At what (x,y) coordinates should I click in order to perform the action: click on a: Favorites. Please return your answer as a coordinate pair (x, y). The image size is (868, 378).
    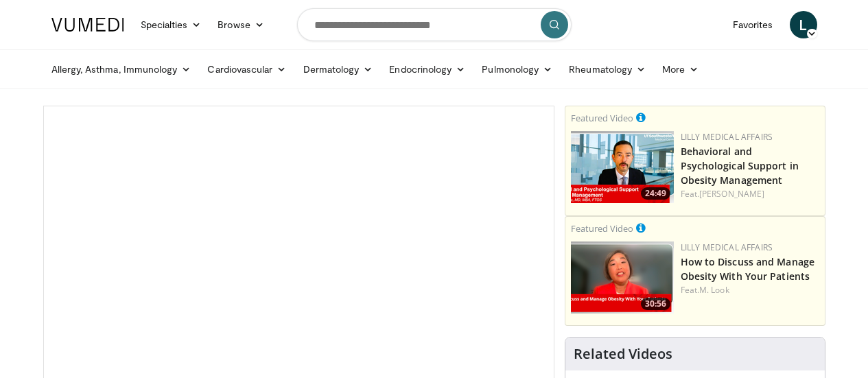
    Looking at the image, I should click on (753, 25).